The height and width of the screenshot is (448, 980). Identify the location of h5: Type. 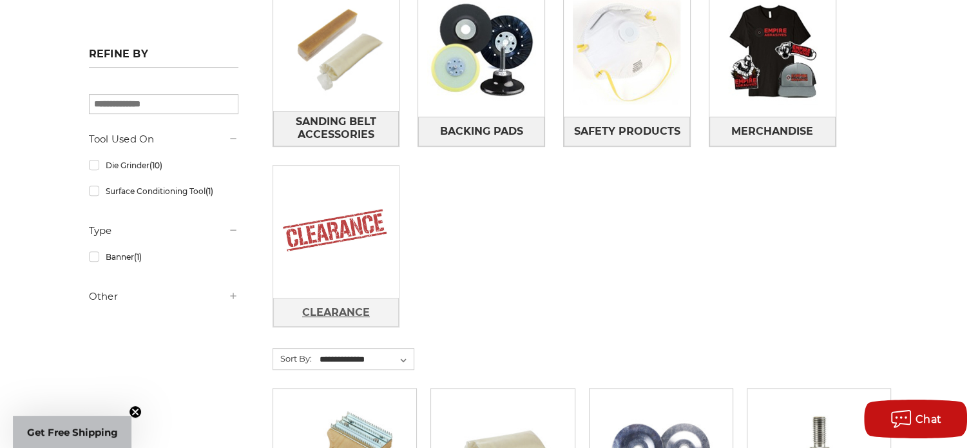
(164, 231).